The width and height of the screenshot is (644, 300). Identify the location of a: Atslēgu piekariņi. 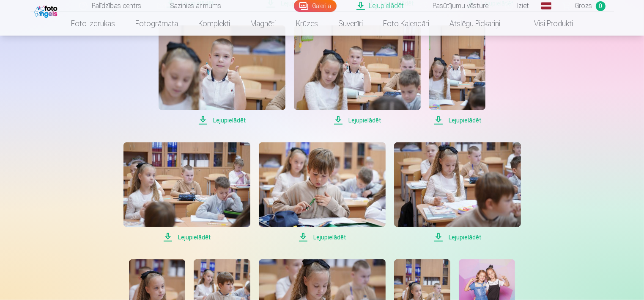
(475, 24).